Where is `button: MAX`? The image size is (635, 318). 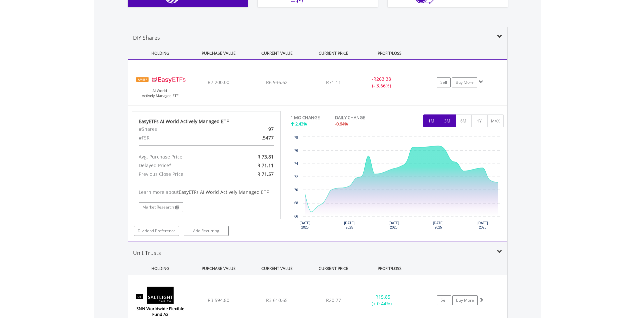 button: MAX is located at coordinates (496, 121).